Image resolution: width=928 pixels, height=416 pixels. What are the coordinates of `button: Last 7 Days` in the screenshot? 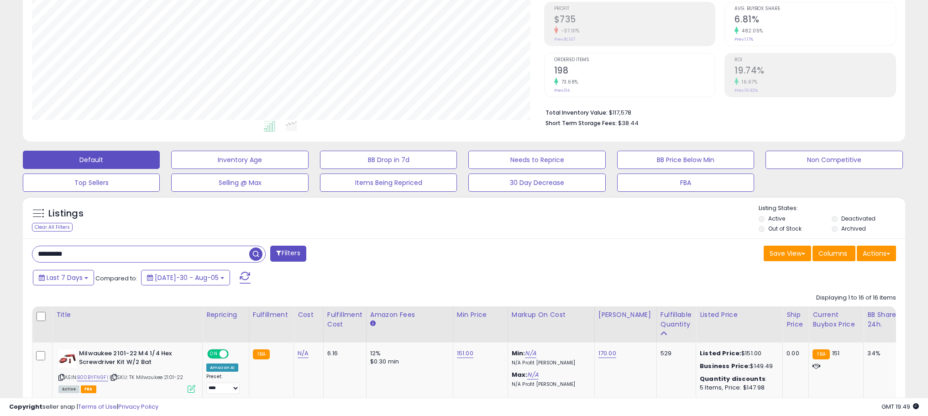 It's located at (63, 277).